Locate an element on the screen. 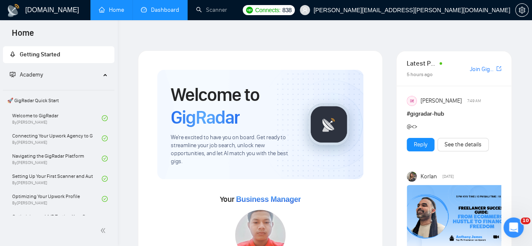  h1: Welcome to is located at coordinates (232, 106).